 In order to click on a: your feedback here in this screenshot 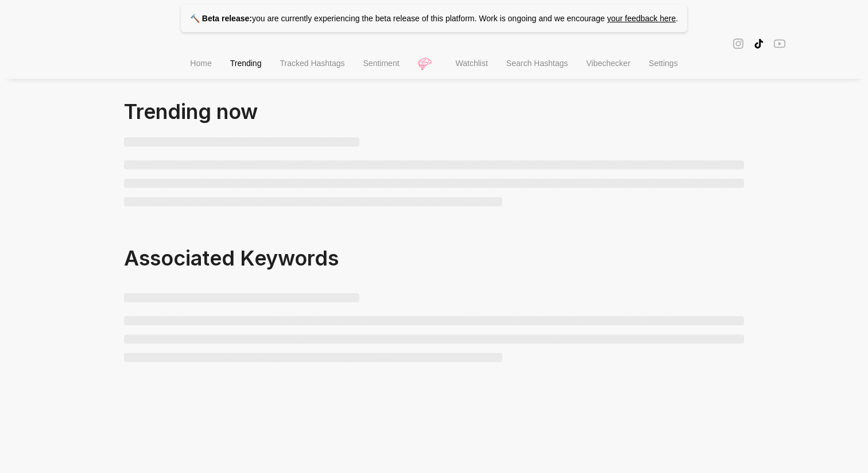, I will do `click(641, 18)`.